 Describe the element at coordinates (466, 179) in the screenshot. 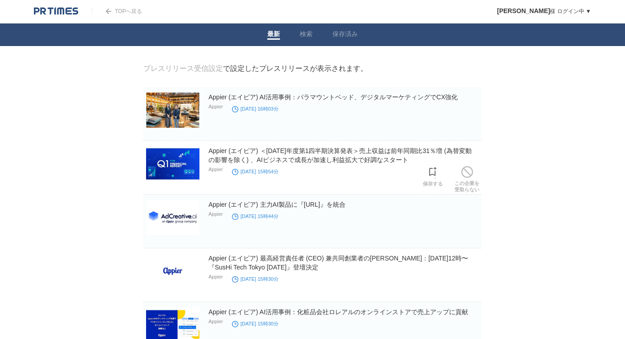

I see `a: この企業を受取らない` at that location.